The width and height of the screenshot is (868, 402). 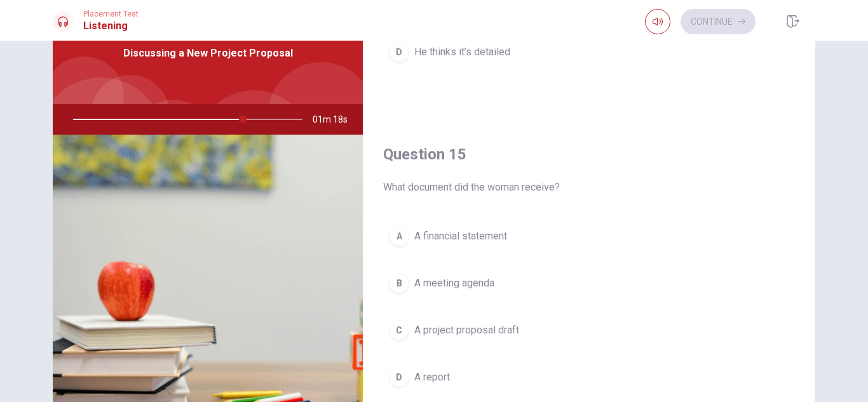 What do you see at coordinates (589, 236) in the screenshot?
I see `button: AA financial statement` at bounding box center [589, 236].